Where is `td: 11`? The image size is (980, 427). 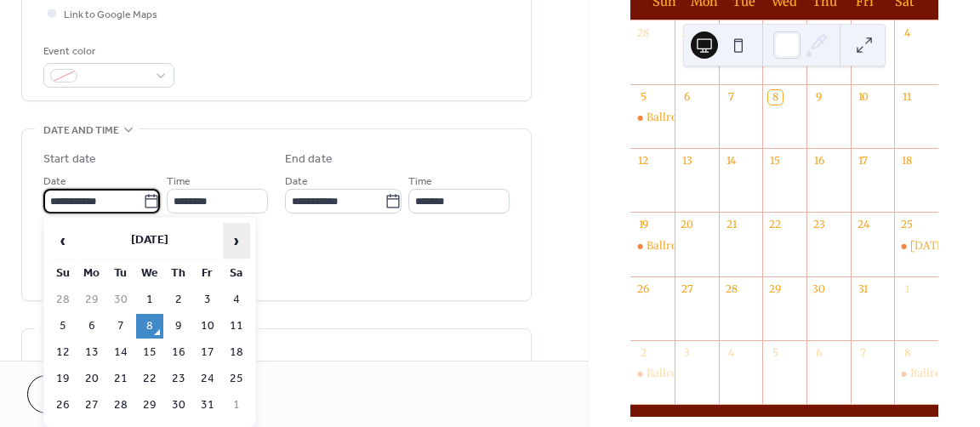
td: 11 is located at coordinates (236, 326).